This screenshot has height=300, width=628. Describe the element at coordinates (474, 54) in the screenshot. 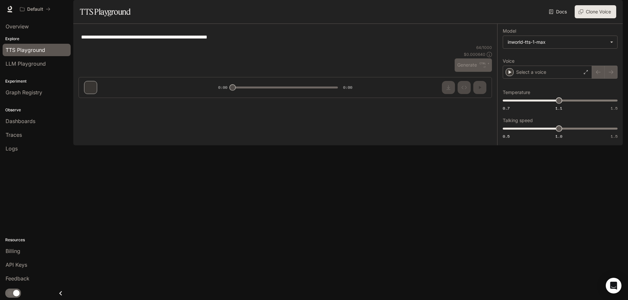

I see `p: $ 0.000640` at that location.